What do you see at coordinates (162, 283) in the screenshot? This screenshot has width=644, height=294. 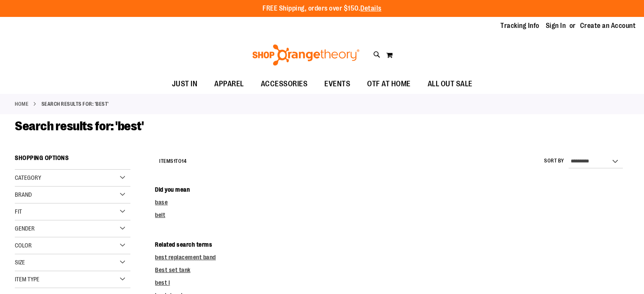 I see `a: best l` at bounding box center [162, 283].